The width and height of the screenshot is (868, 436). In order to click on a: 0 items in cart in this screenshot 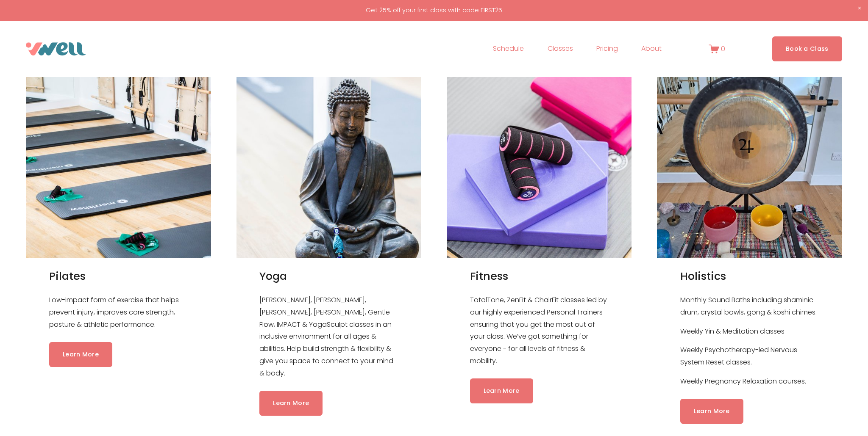, I will do `click(717, 49)`.